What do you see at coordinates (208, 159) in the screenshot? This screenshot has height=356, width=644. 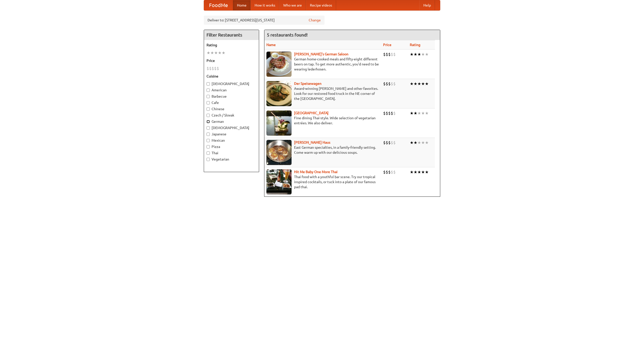 I see `input: Vegetarian` at bounding box center [208, 159].